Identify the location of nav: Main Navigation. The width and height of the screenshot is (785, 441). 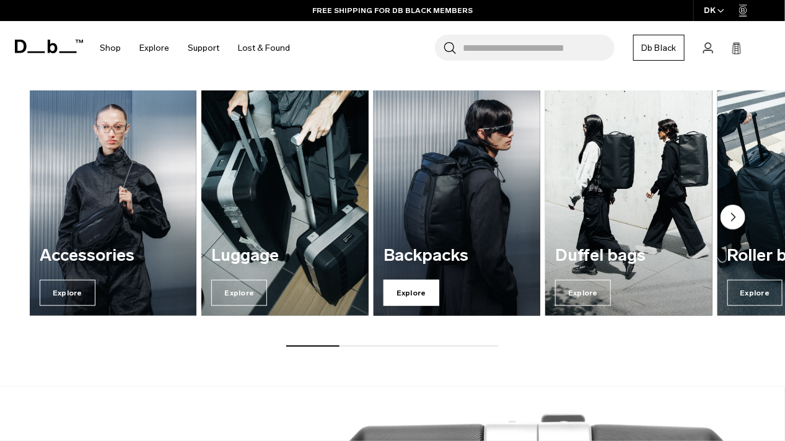
(195, 48).